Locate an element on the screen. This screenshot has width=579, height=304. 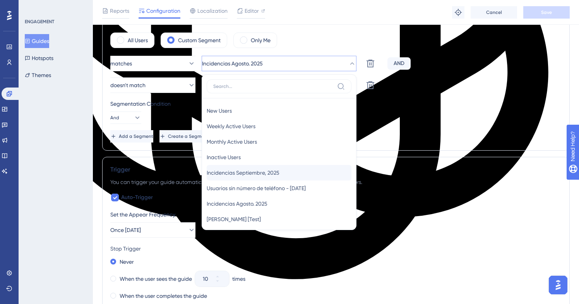
span: New Users is located at coordinates (219, 111).